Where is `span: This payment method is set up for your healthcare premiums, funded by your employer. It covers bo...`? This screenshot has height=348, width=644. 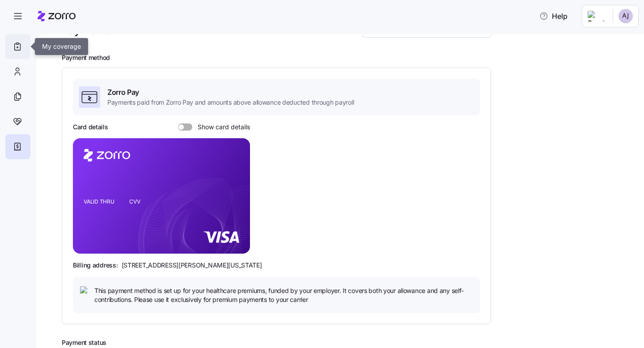
span: This payment method is set up for your healthcare premiums, funded by your employer. It covers bo... is located at coordinates (284, 295).